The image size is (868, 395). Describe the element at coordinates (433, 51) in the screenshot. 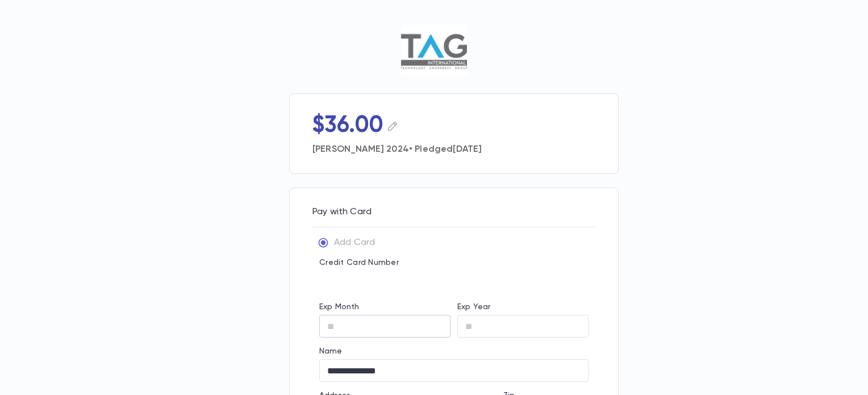

I see `img: TAG Lakewood` at that location.